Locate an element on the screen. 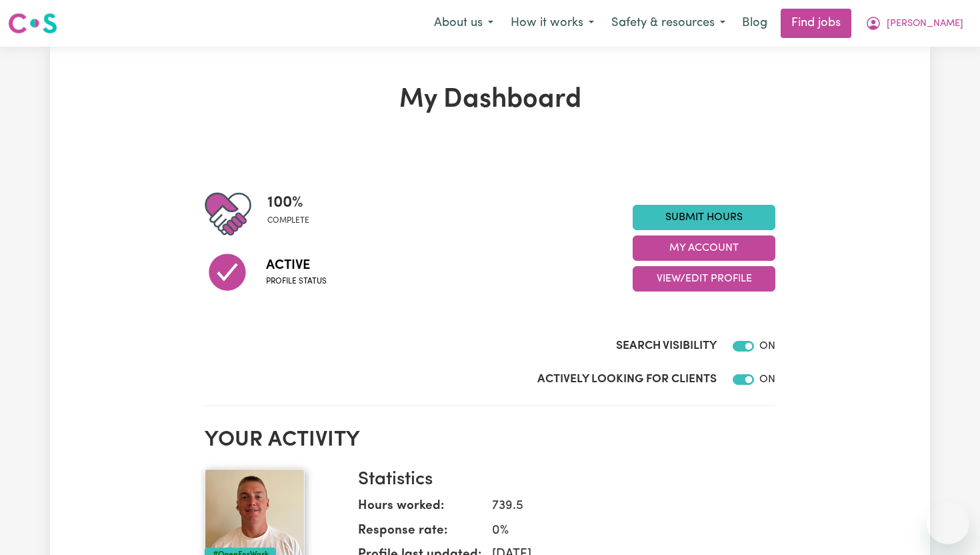 The height and width of the screenshot is (555, 980). h2: Your activity is located at coordinates (490, 440).